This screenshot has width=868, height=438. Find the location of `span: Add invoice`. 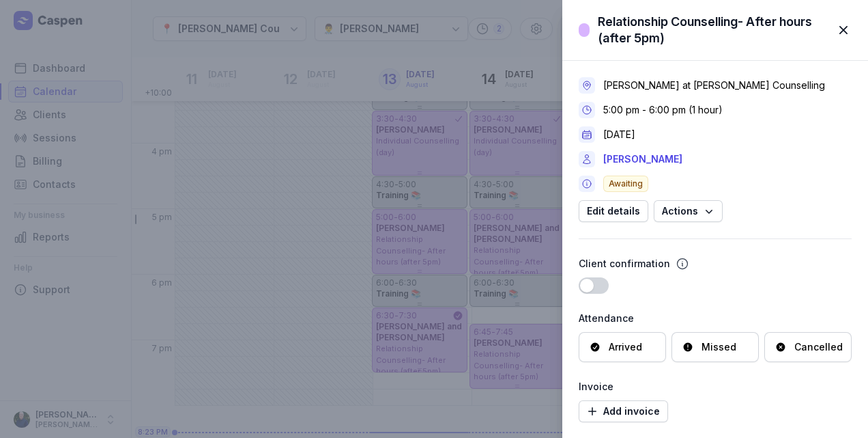

span: Add invoice is located at coordinates (623, 411).